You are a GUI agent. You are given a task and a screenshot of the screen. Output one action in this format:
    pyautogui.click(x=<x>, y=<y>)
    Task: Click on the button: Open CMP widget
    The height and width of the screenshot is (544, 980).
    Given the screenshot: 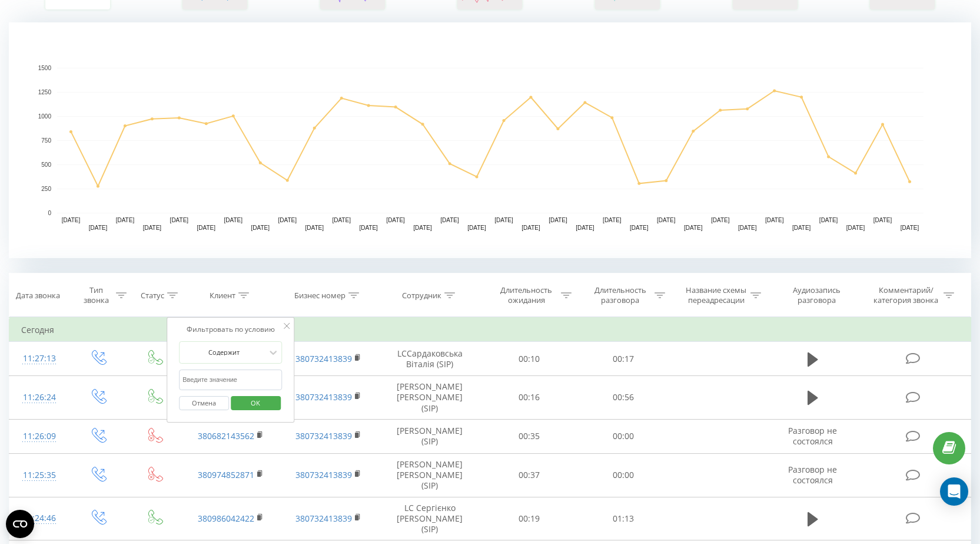 What is the action you would take?
    pyautogui.click(x=20, y=524)
    